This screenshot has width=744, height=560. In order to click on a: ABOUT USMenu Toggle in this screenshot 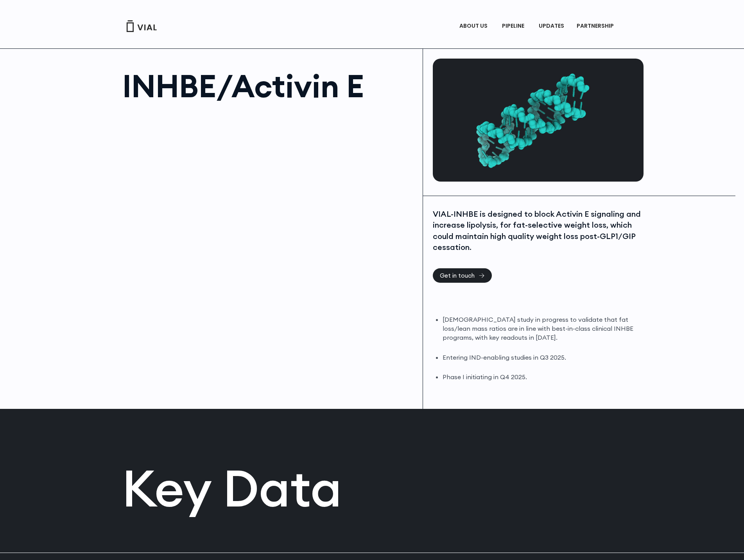, I will do `click(474, 26)`.